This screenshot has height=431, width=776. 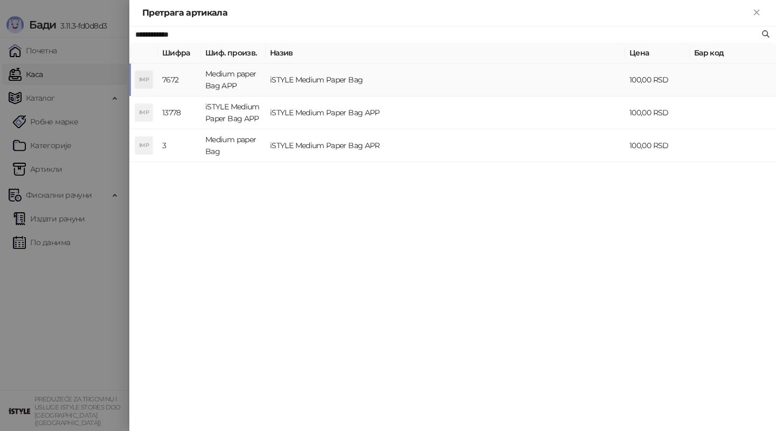 I want to click on div: Претрага артикала, so click(x=446, y=13).